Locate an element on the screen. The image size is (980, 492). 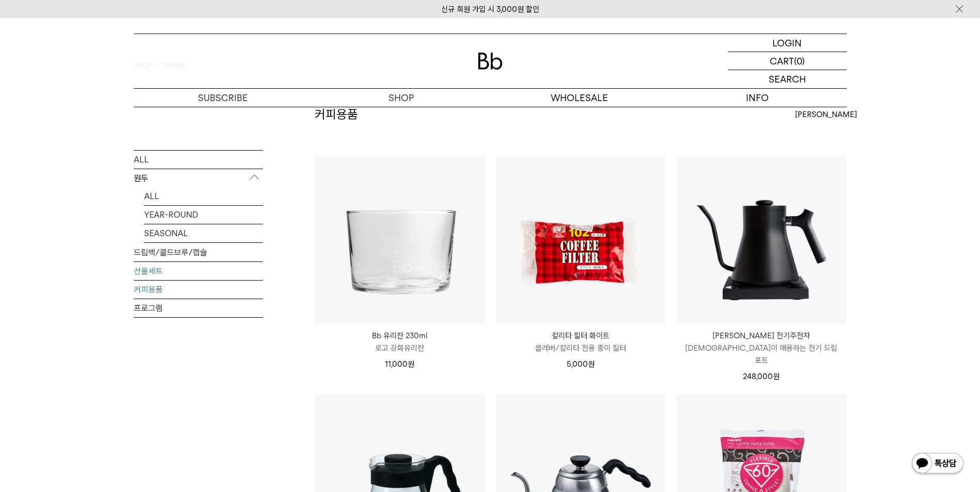
p: INFO is located at coordinates (757, 98).